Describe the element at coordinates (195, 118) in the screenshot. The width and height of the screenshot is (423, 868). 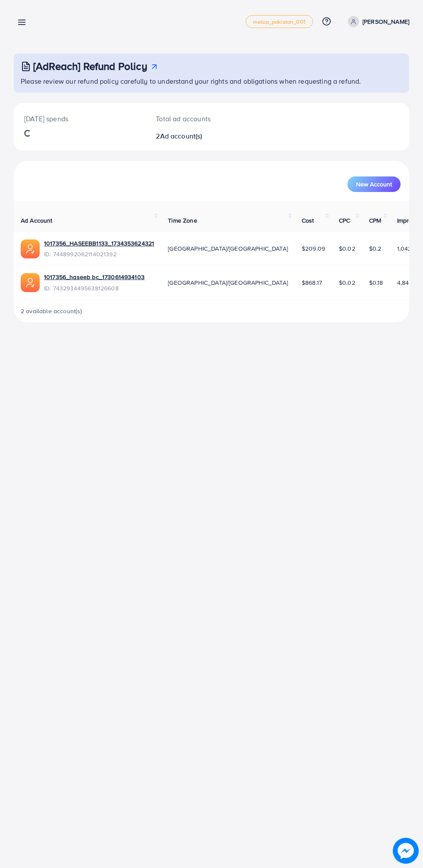
I see `p: Total ad accounts` at that location.